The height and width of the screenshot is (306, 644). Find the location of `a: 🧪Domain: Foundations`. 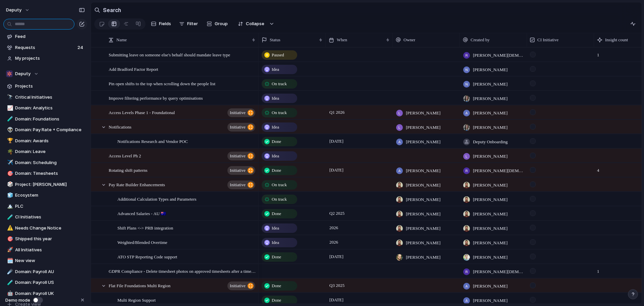

a: 🧪Domain: Foundations is located at coordinates (45, 119).